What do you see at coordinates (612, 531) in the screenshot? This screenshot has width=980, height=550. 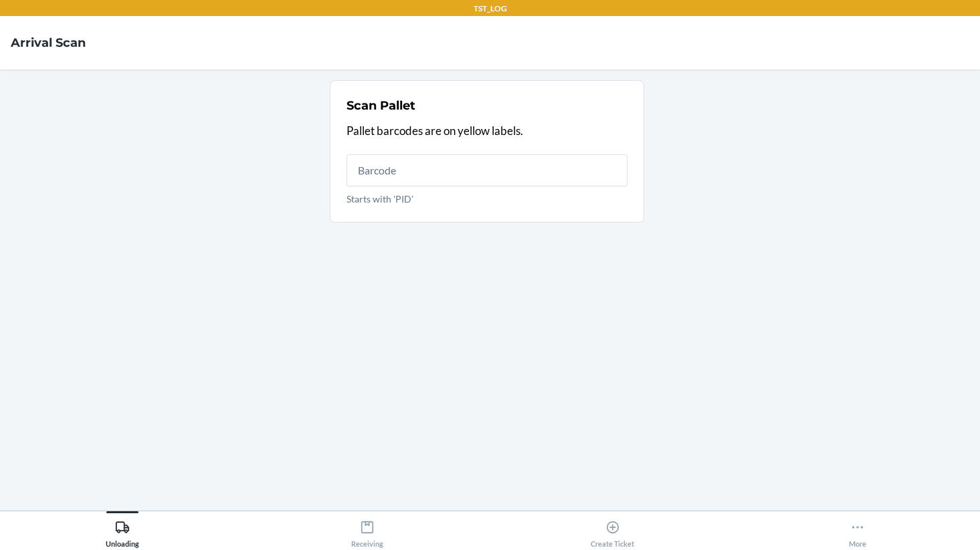 I see `div: Create Ticket` at bounding box center [612, 531].